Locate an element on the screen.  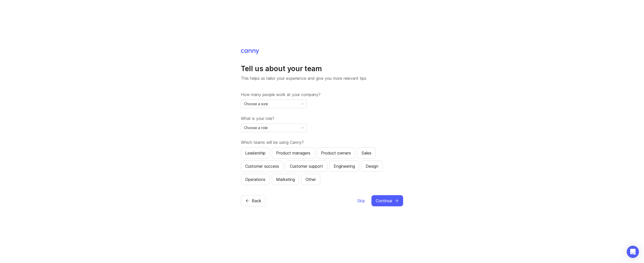
div: Engineering is located at coordinates (345, 166).